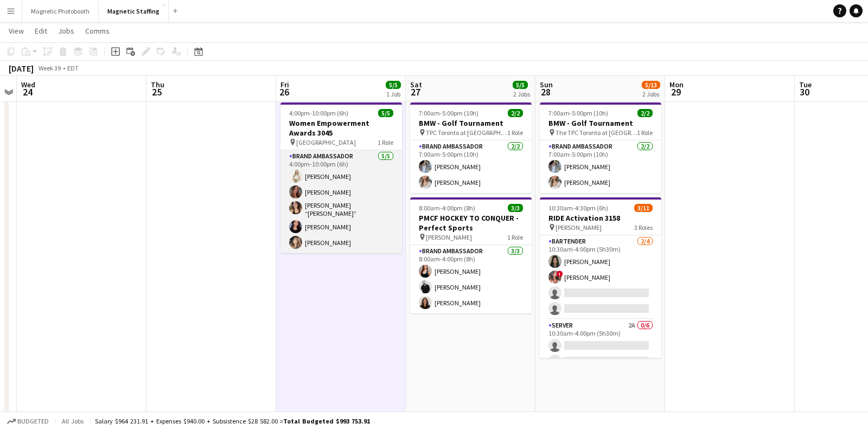 This screenshot has height=430, width=868. I want to click on span: Fri, so click(285, 84).